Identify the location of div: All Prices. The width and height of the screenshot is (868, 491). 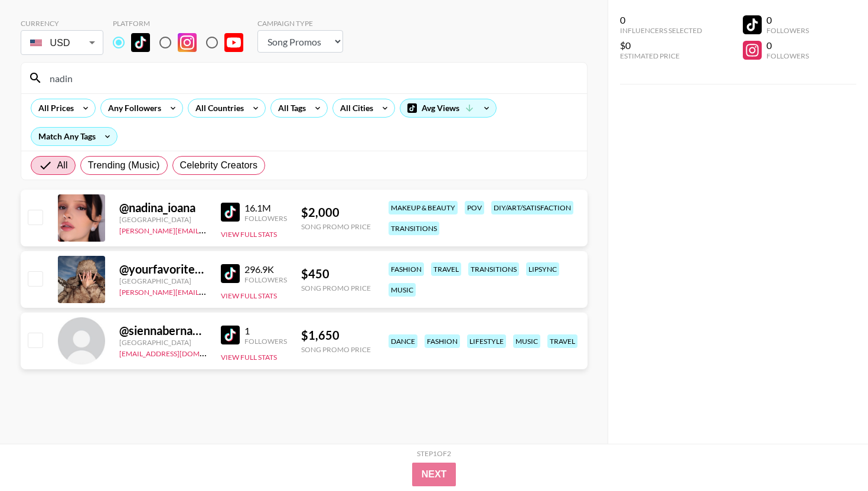
(54, 108).